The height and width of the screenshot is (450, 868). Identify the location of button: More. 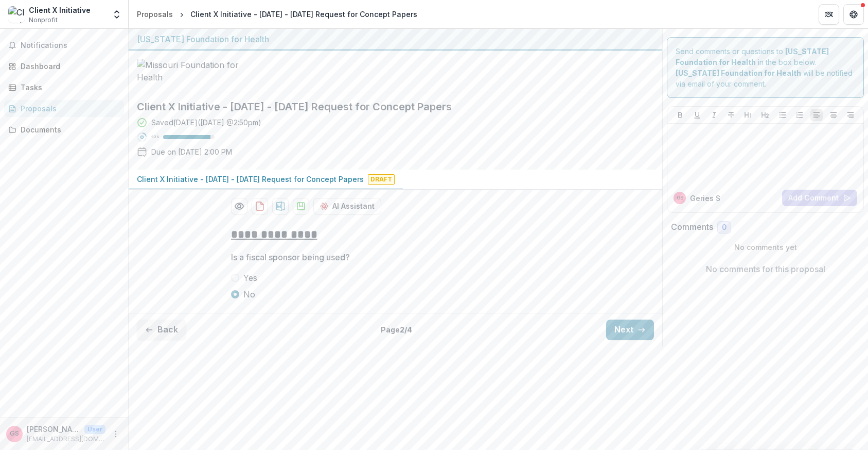
(116, 433).